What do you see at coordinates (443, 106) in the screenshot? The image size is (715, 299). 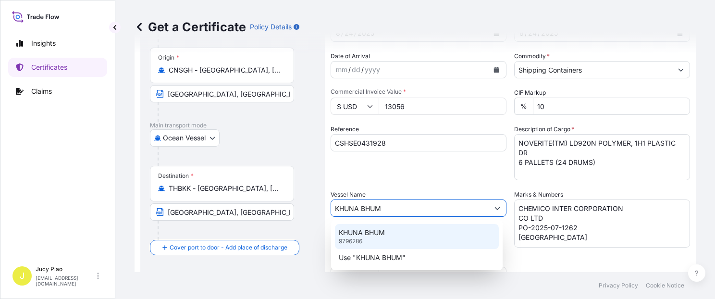 I see `input: Enter amount` at bounding box center [443, 106].